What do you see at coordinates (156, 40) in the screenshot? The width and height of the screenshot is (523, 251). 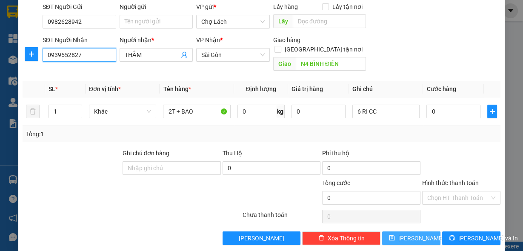 I see `div: Người nhận` at bounding box center [156, 40].